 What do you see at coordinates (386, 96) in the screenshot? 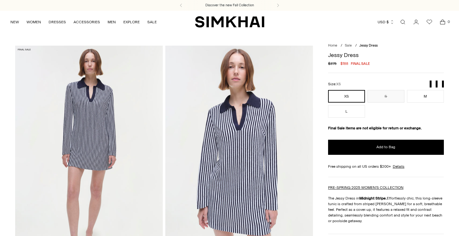
I see `button: S` at bounding box center [386, 96].